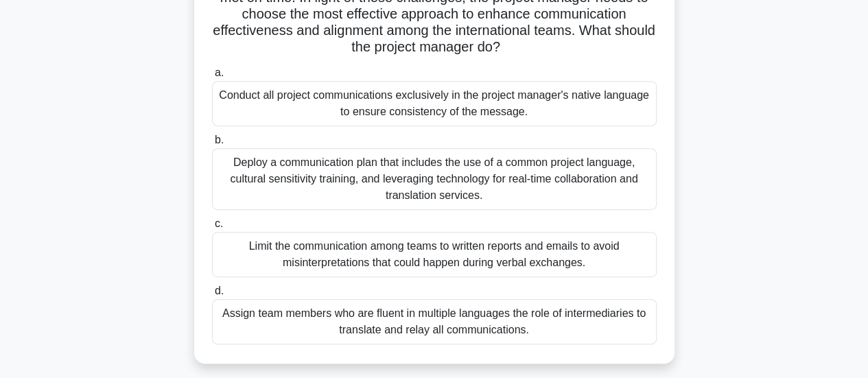 The height and width of the screenshot is (378, 868). I want to click on div: Deploy a communication plan that includes the use of a common project language, cultural sensitiv..., so click(434, 179).